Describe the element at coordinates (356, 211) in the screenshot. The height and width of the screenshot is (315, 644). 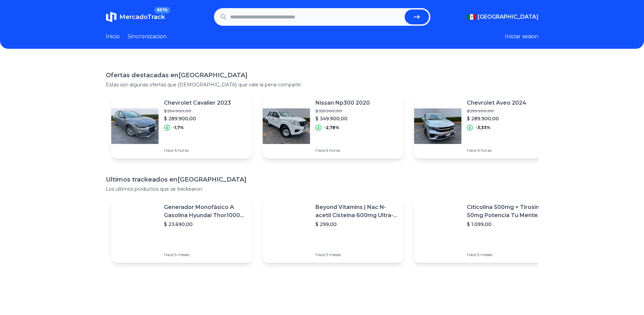
I see `p: Beyond Vitamins | Nac N-acetil Cisteína 600mg Ultra-premium Con Inulina De Agave (prebiótico Natu...` at that location.